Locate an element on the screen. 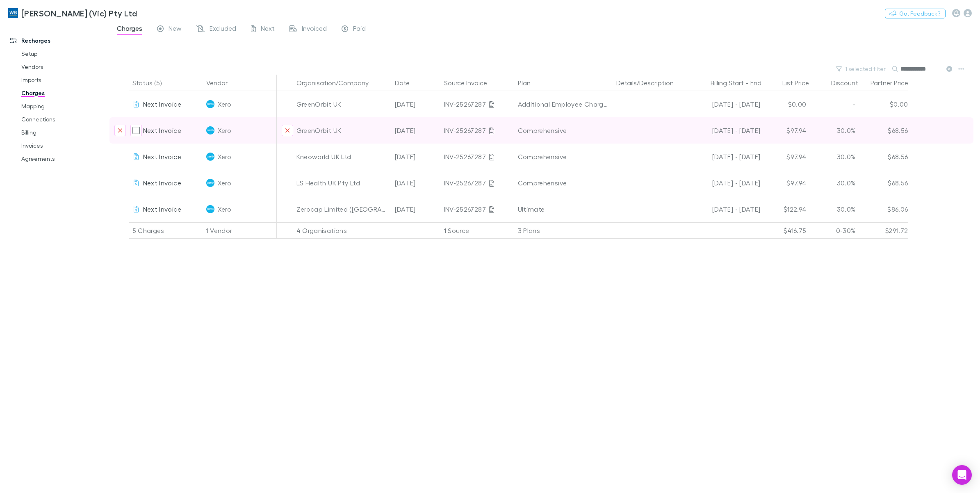 The height and width of the screenshot is (493, 980). div: Additional Employee Charges is located at coordinates (564, 104).